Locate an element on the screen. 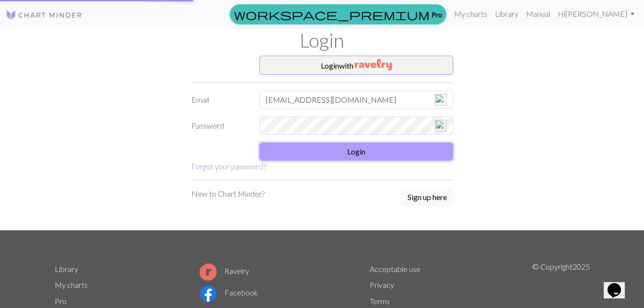 This screenshot has height=308, width=644. a: Privacy is located at coordinates (382, 284).